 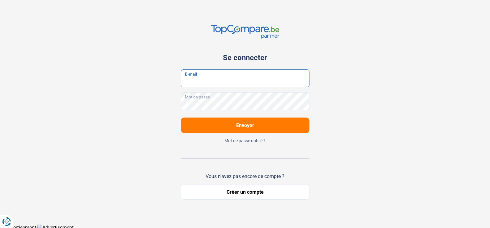 I want to click on span: Envoyer, so click(x=245, y=125).